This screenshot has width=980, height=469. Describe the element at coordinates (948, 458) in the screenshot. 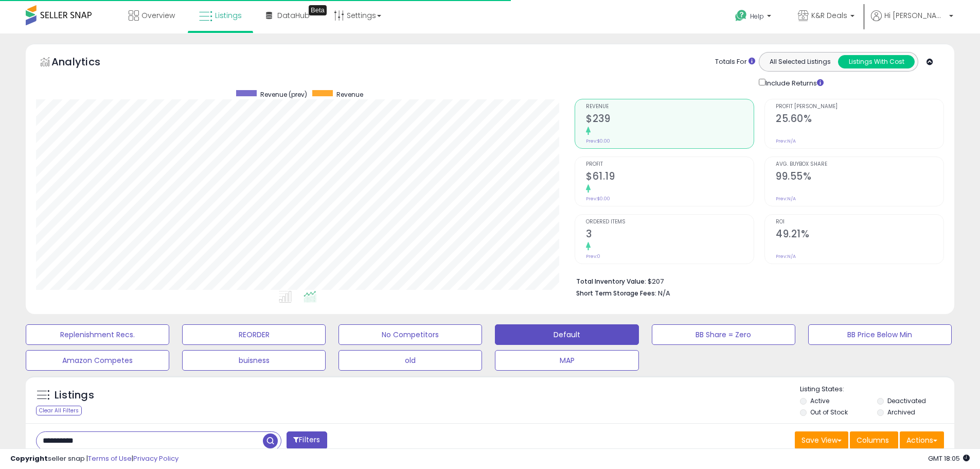

I see `span: 2025-09-16 18:05 GMT` at that location.